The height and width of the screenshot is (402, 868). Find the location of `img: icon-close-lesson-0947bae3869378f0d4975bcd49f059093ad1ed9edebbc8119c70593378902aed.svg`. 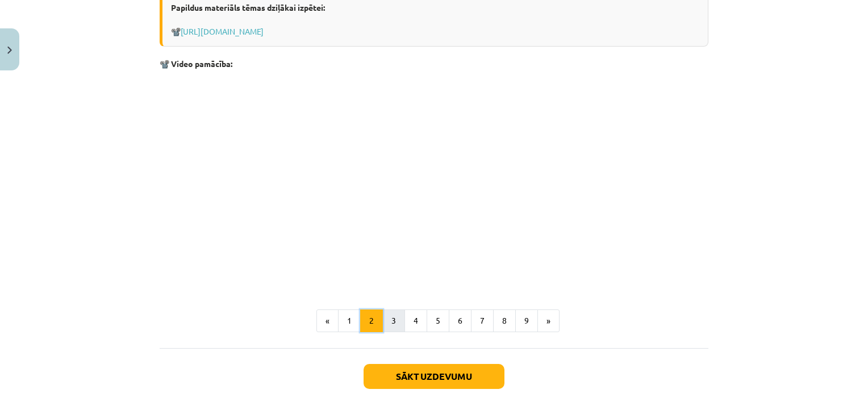

img: icon-close-lesson-0947bae3869378f0d4975bcd49f059093ad1ed9edebbc8119c70593378902aed.svg is located at coordinates (10, 50).